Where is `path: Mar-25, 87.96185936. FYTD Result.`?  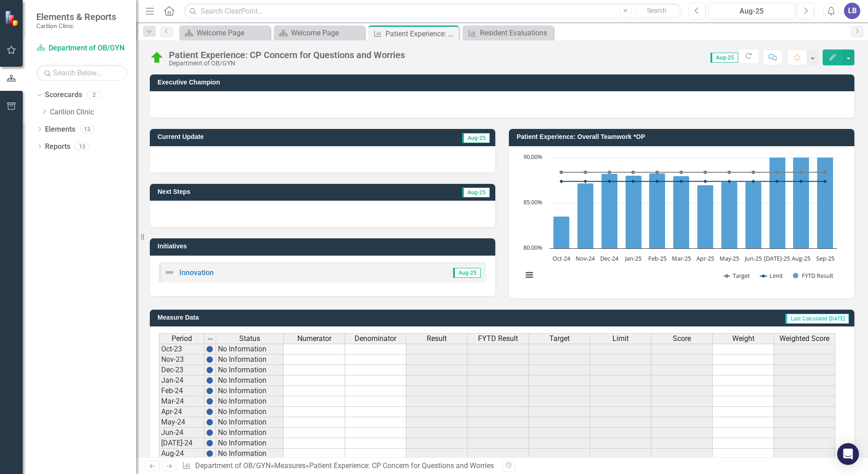
path: Mar-25, 87.96185936. FYTD Result. is located at coordinates (682, 213).